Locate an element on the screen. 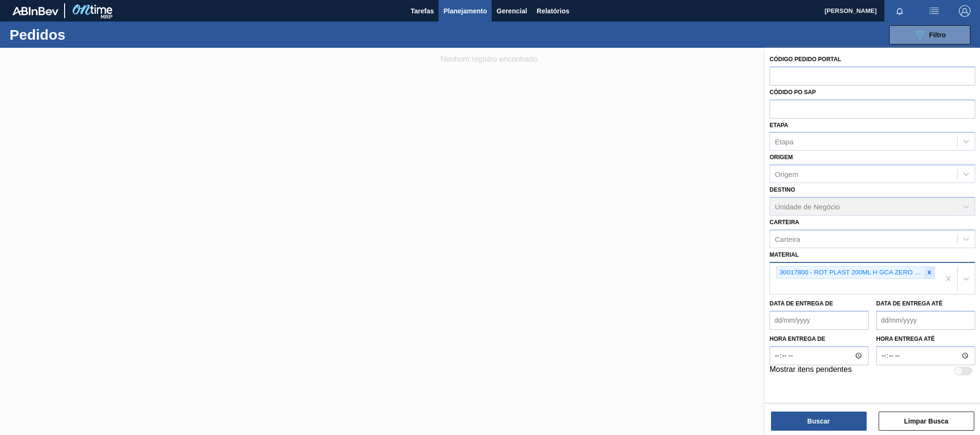  label: Etapa is located at coordinates (779, 125).